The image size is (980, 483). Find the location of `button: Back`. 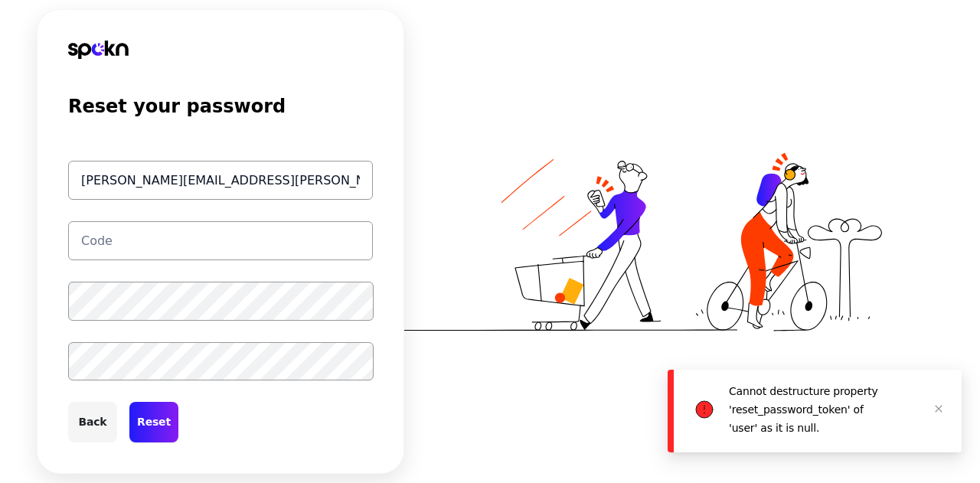

button: Back is located at coordinates (93, 422).